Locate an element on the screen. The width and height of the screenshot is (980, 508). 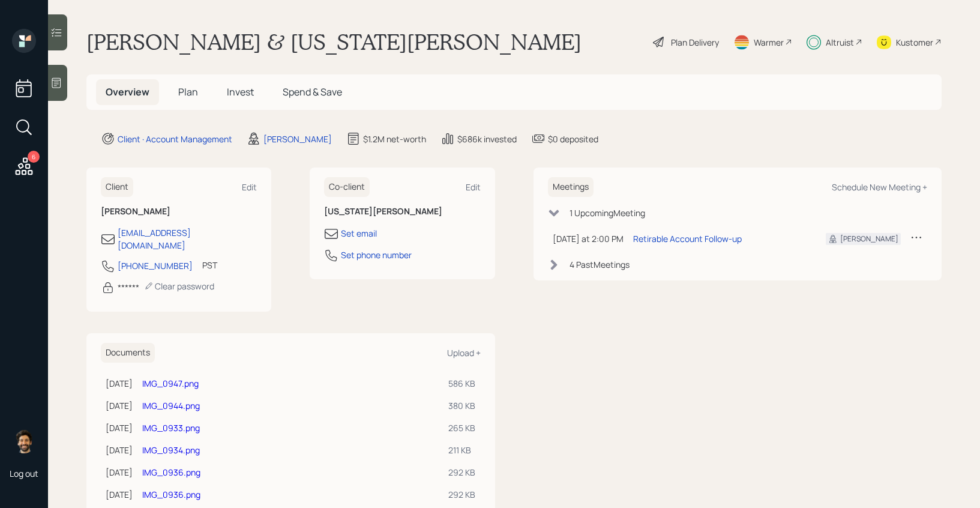
a: IMG_0944.png is located at coordinates (171, 406).